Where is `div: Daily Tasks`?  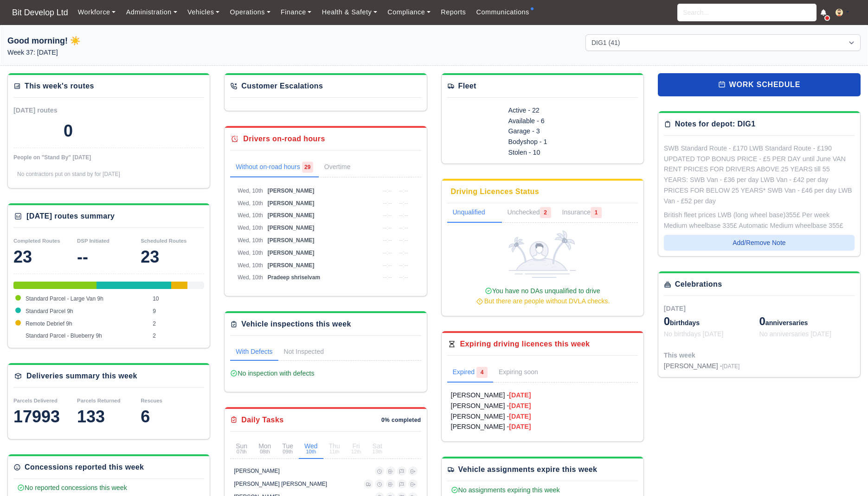
div: Daily Tasks is located at coordinates (262, 421).